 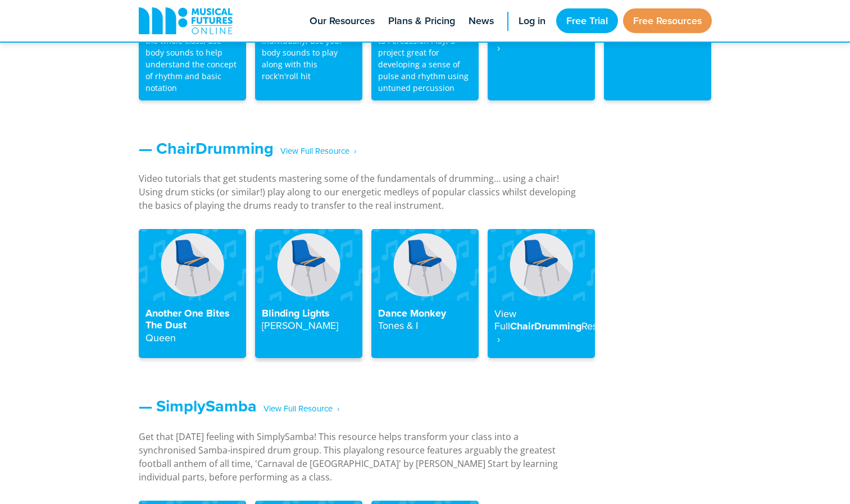 I want to click on p: Video tutorials that get students mastering some of the fundamentals of drumming… using a chair! ..., so click(x=358, y=192).